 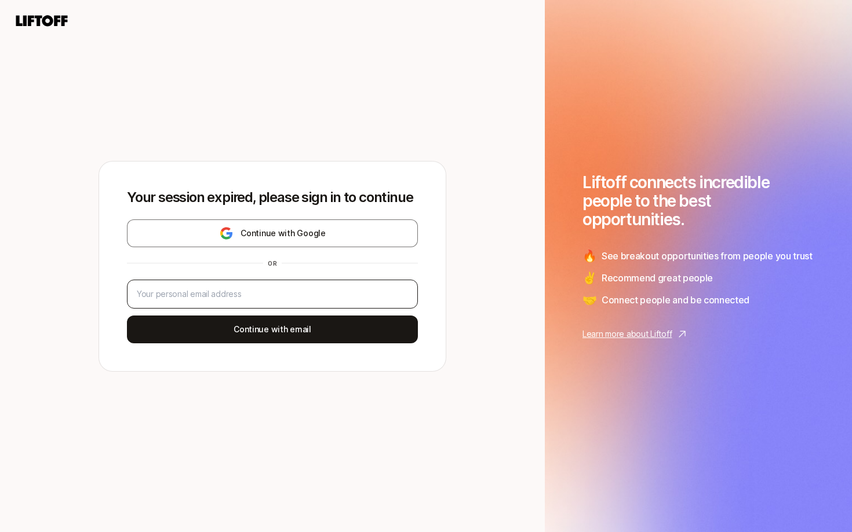 I want to click on span: Connect people and be connected, so click(x=675, y=300).